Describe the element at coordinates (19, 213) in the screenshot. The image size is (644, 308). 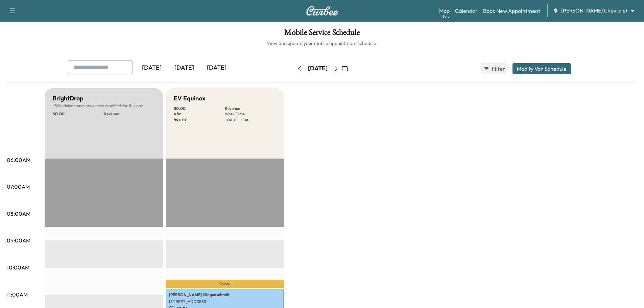
I see `p: 08:00AM` at that location.